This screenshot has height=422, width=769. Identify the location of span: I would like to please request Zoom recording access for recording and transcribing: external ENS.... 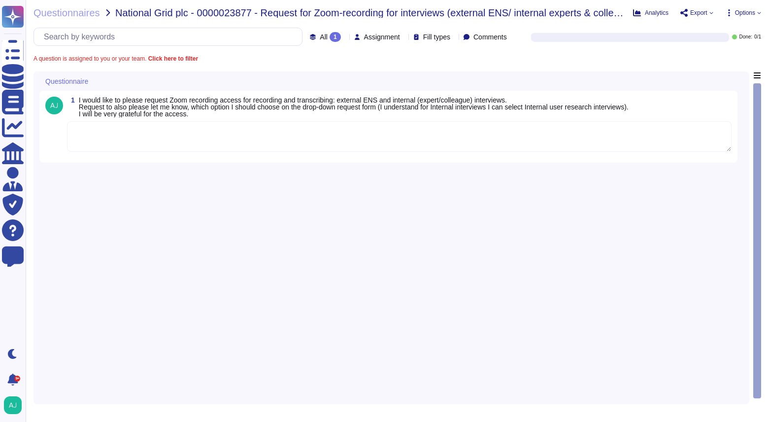
(354, 107).